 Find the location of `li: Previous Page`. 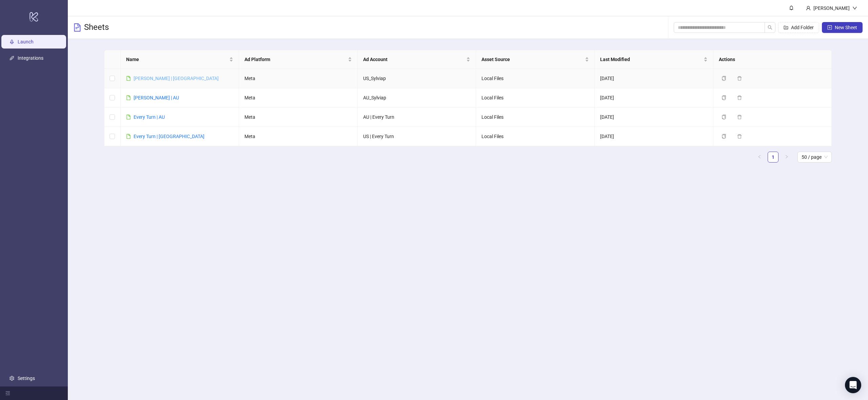

li: Previous Page is located at coordinates (759, 157).